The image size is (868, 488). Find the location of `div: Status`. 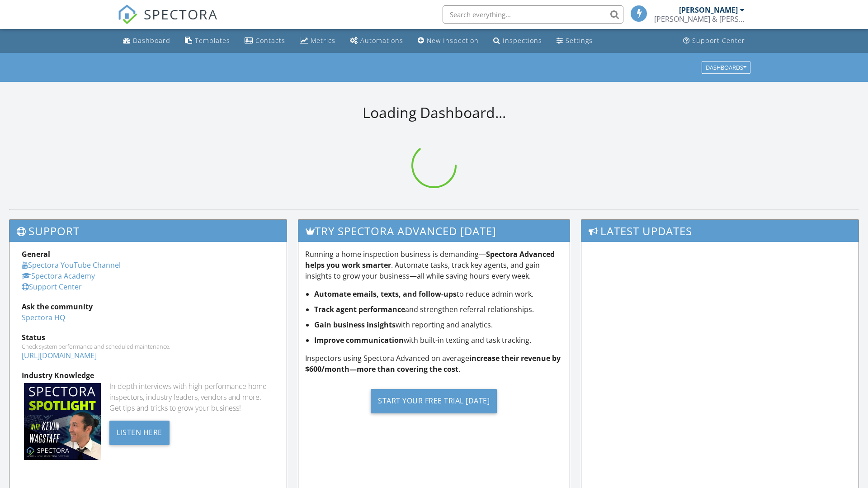

div: Status is located at coordinates (148, 337).